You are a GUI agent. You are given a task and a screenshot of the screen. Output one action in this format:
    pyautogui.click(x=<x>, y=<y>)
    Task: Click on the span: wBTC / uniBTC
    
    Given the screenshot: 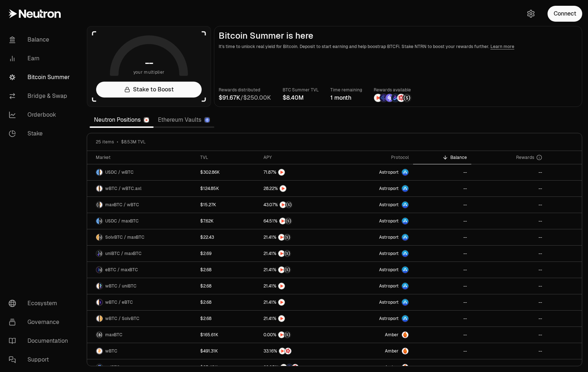 What is the action you would take?
    pyautogui.click(x=121, y=286)
    